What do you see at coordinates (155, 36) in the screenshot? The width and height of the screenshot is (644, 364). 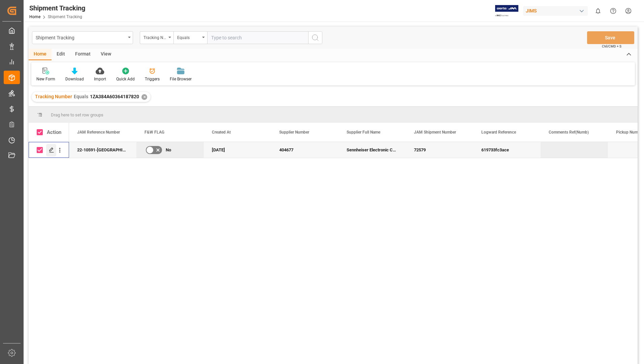 I see `div: Tracking Number` at bounding box center [155, 36].